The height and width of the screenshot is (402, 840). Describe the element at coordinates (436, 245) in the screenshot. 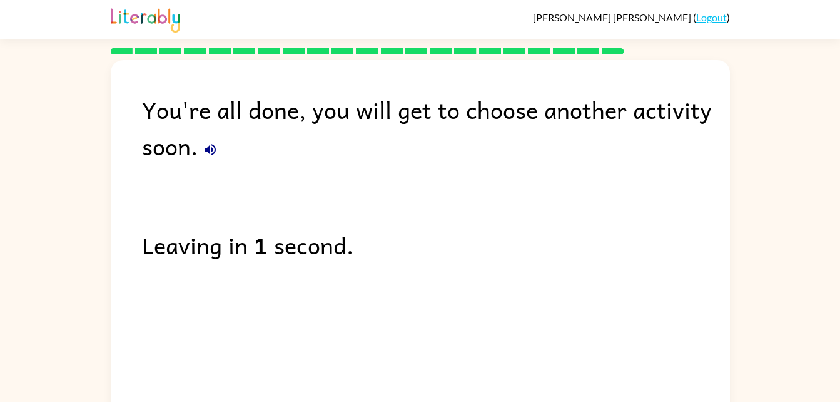

I see `div: Leaving in second.` at that location.